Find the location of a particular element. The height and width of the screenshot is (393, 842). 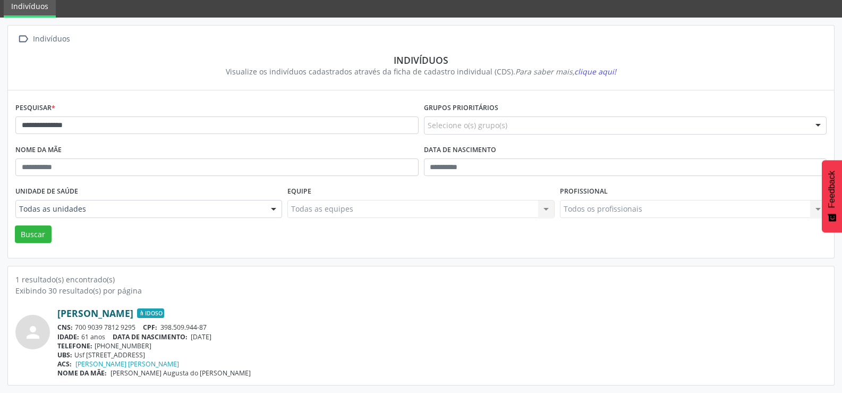

label: Nome da mãe is located at coordinates (38, 150).